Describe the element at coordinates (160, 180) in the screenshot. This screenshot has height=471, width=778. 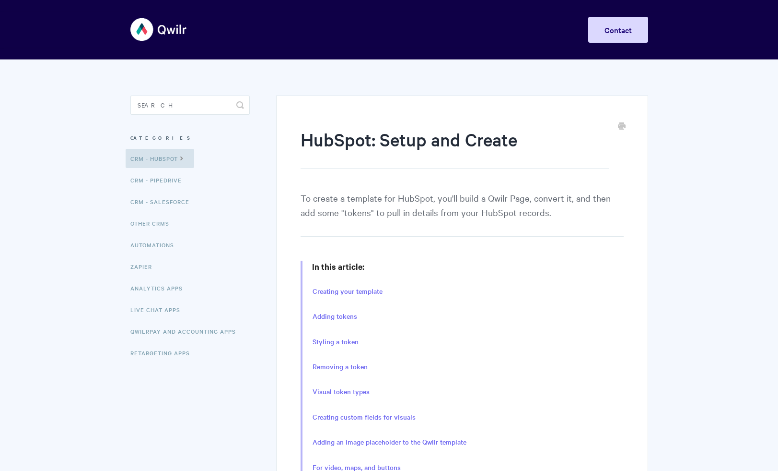
I see `a: CRM - Pipedrive` at that location.